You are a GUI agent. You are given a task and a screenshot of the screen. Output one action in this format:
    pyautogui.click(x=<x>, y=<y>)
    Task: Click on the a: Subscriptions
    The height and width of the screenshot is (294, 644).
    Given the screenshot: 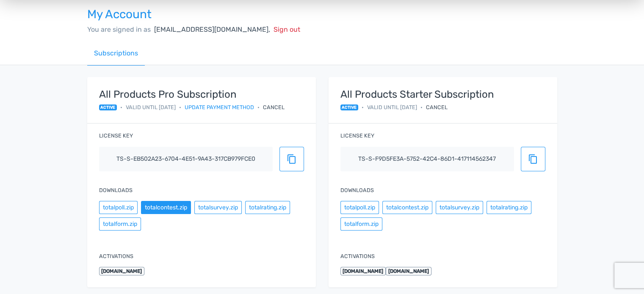 What is the action you would take?
    pyautogui.click(x=116, y=53)
    